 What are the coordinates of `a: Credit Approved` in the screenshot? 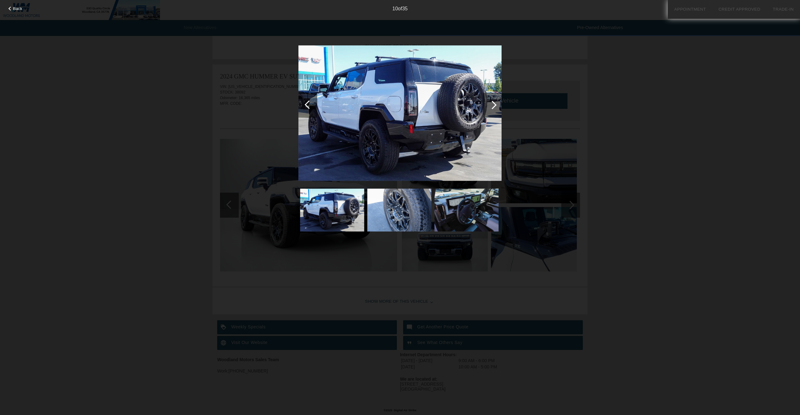 It's located at (739, 9).